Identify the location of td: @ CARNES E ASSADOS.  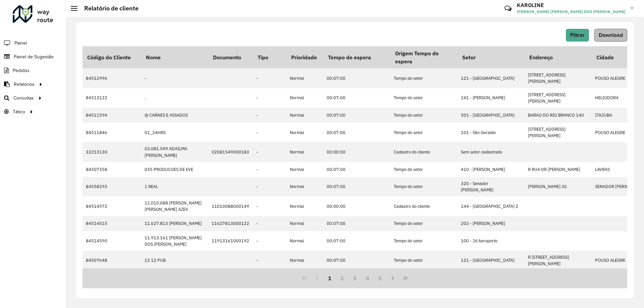
(175, 115).